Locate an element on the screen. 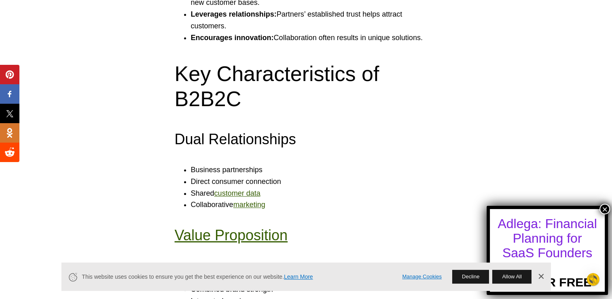 This screenshot has height=299, width=612. svg: Cookie Icon is located at coordinates (72, 276).